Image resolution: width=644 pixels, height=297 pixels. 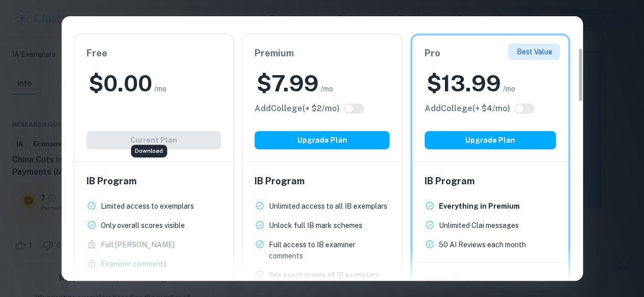 I want to click on p: Best Value, so click(x=534, y=52).